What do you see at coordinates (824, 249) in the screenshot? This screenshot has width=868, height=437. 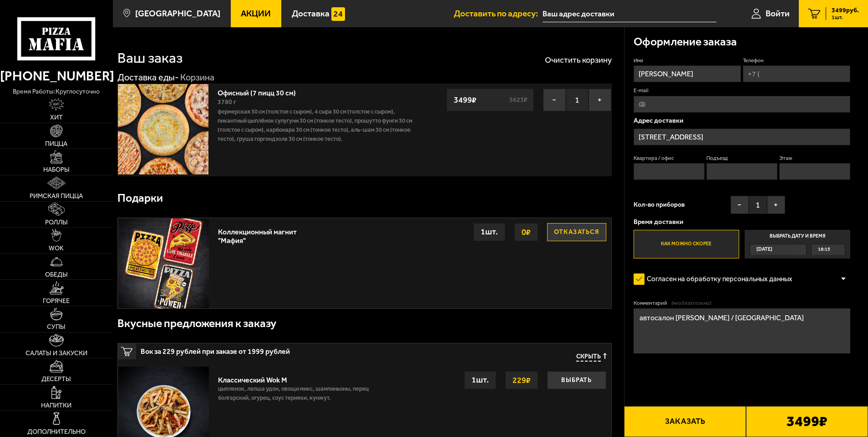 I see `span: 18:15` at bounding box center [824, 249].